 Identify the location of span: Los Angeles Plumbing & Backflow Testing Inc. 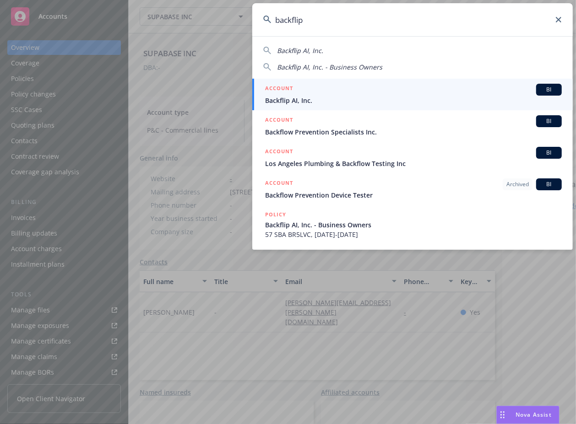
(413, 163).